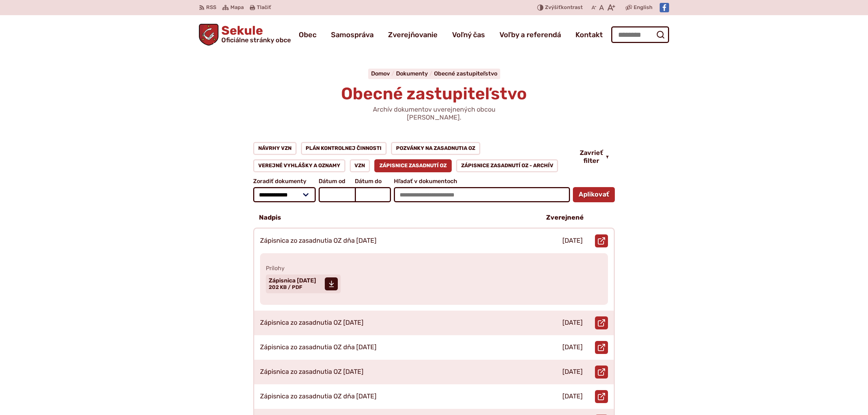 The height and width of the screenshot is (415, 868). I want to click on span: Mapa, so click(237, 8).